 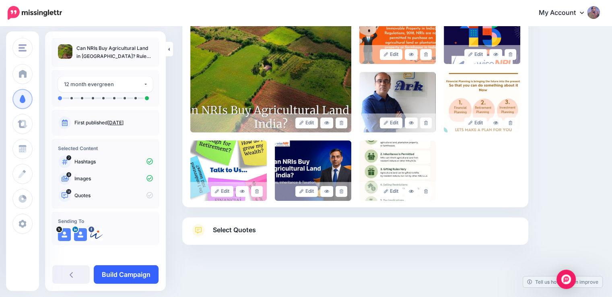 What do you see at coordinates (23, 48) in the screenshot?
I see `img: menu.png` at bounding box center [23, 48].